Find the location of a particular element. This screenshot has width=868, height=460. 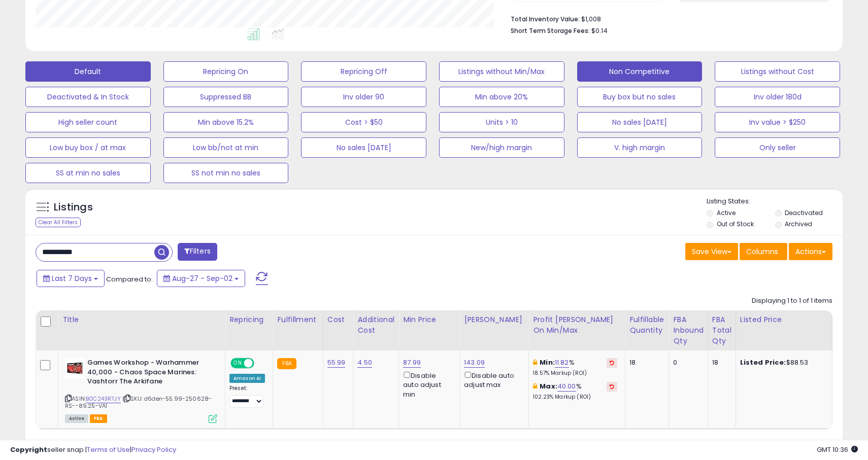

button: V. high margin is located at coordinates (639, 148).